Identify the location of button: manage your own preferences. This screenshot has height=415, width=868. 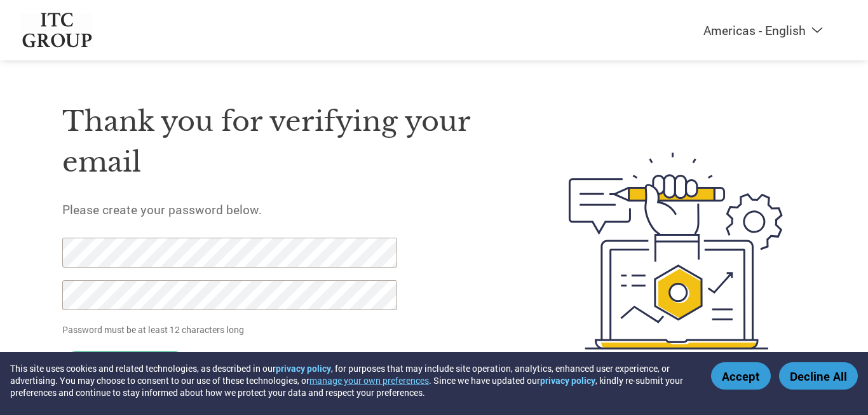
(369, 380).